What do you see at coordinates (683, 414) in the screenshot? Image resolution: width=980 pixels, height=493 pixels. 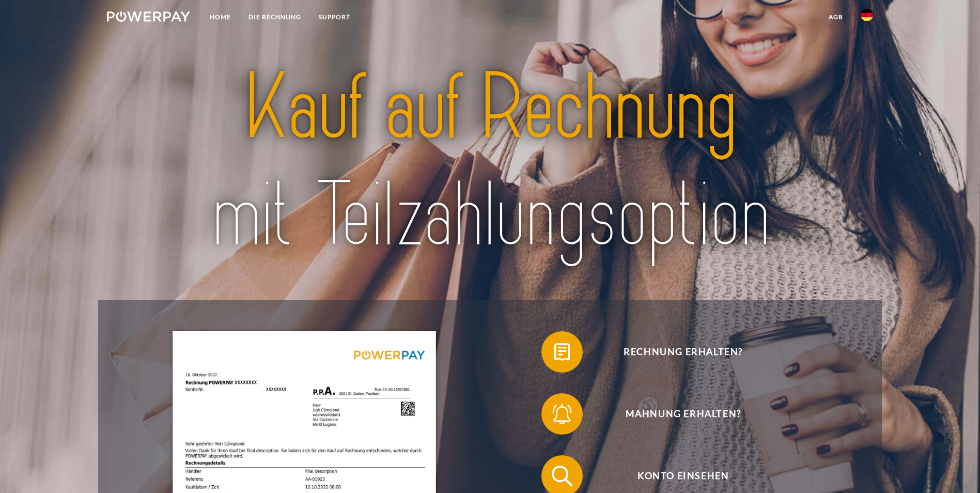 I see `span: Mahnung erhalten?` at bounding box center [683, 414].